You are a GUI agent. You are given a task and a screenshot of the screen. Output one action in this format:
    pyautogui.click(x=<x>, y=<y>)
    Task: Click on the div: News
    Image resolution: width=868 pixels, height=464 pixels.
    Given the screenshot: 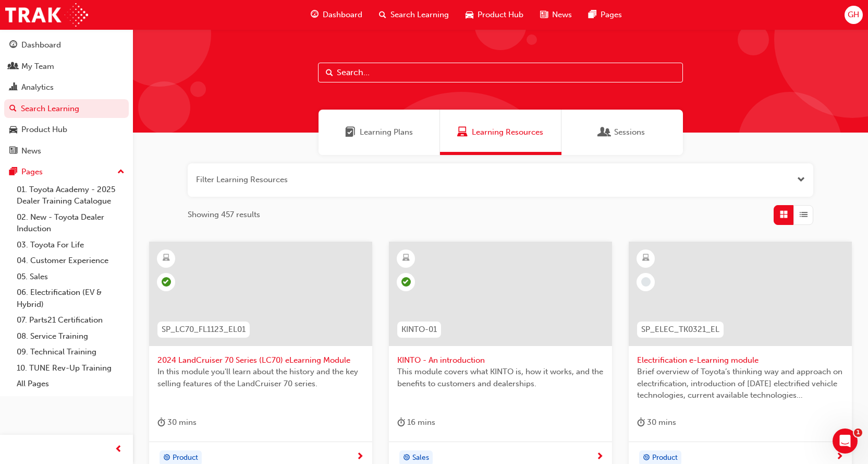 What is the action you would take?
    pyautogui.click(x=31, y=151)
    